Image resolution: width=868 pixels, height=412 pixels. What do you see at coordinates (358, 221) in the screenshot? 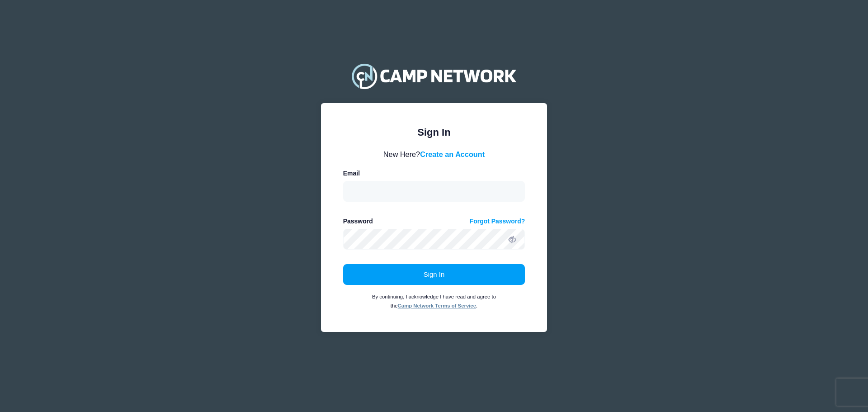
I see `label: Password` at bounding box center [358, 221].